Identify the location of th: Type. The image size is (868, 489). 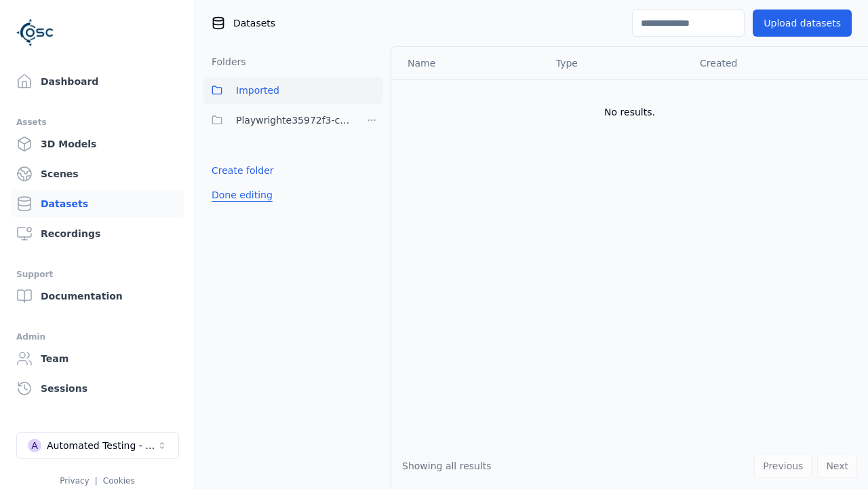
(618, 63).